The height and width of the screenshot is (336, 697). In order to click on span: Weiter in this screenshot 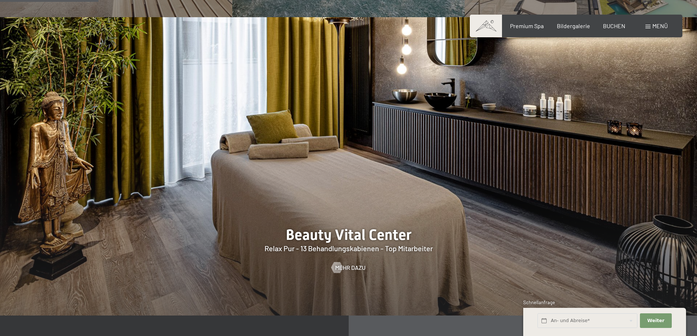, I will do `click(655, 321)`.